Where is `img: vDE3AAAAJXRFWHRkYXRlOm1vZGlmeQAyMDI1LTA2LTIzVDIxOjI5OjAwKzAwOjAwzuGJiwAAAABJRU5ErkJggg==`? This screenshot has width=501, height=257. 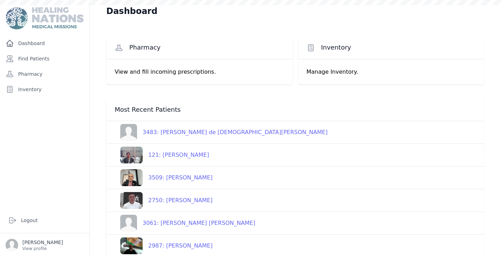
img: vDE3AAAAJXRFWHRkYXRlOm1vZGlmeQAyMDI1LTA2LTIzVDIxOjI5OjAwKzAwOjAwzuGJiwAAAABJRU5ErkJggg== is located at coordinates (131, 178).